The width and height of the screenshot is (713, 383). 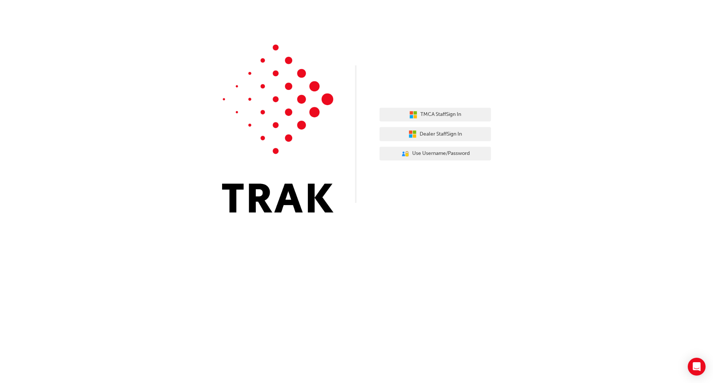 I want to click on button: Dealer StaffSign In, so click(x=435, y=134).